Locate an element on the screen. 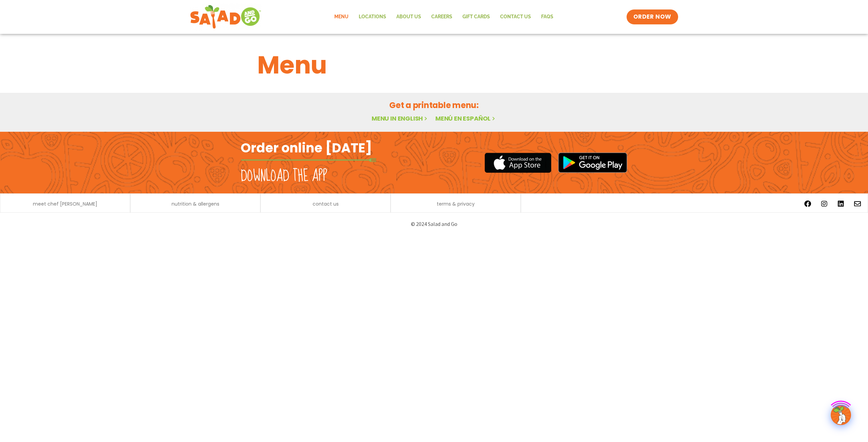 The image size is (868, 442). a: Careers is located at coordinates (442, 17).